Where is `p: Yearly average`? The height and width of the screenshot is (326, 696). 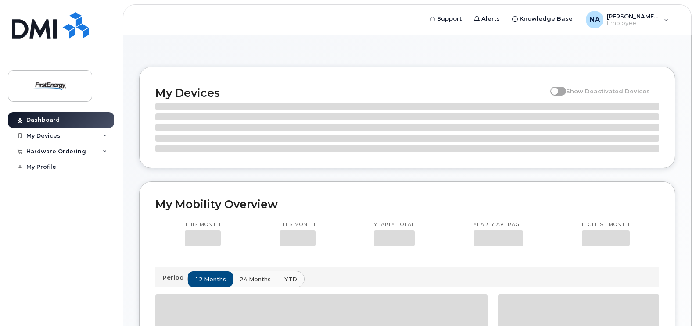
p: Yearly average is located at coordinates (498, 225).